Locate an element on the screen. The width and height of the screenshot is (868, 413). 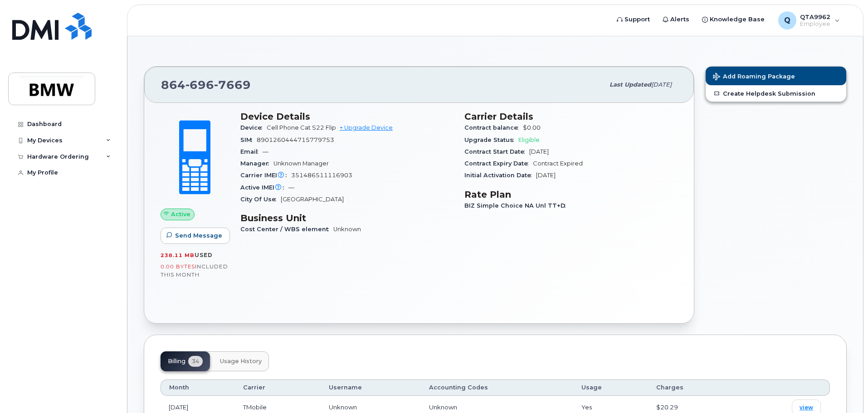
th: Charges is located at coordinates (692, 388).